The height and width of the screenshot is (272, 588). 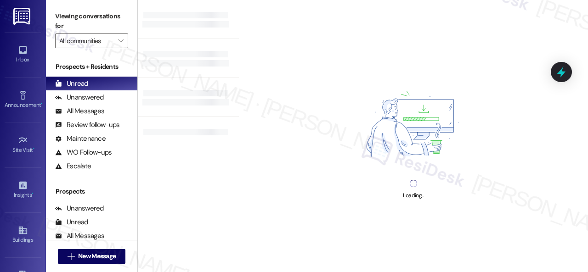 What do you see at coordinates (83, 153) in the screenshot?
I see `div: WO Follow-ups` at bounding box center [83, 153].